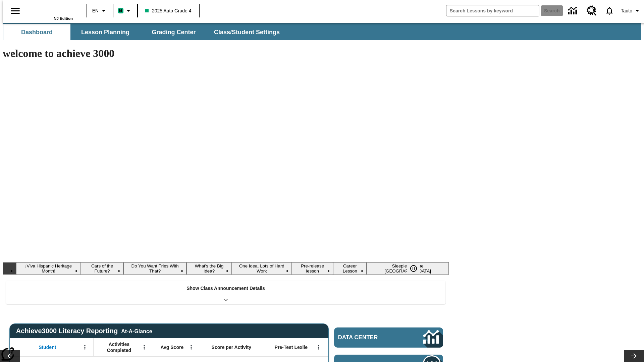  What do you see at coordinates (51, 11) in the screenshot?
I see `div: Home` at bounding box center [51, 11].